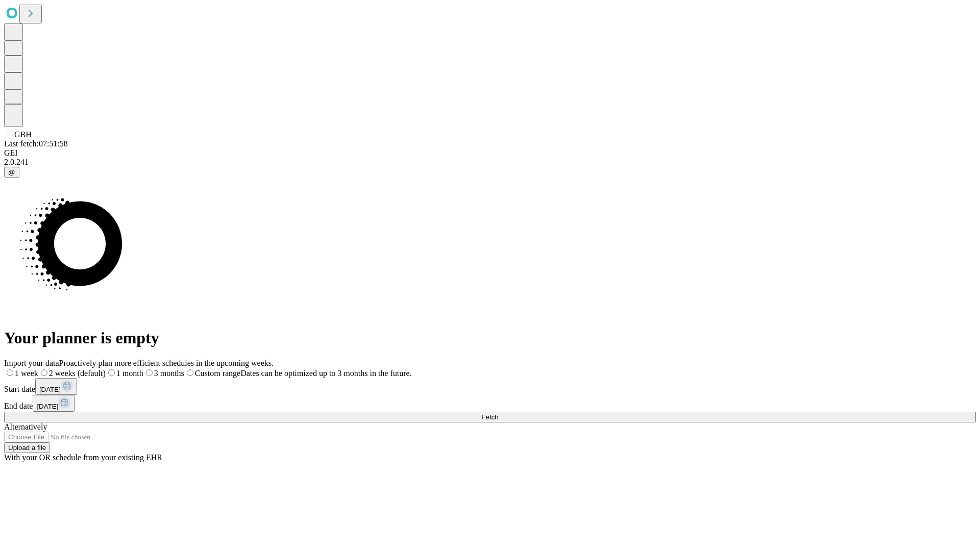  Describe the element at coordinates (77, 373) in the screenshot. I see `span: 2 weeks (default)` at that location.